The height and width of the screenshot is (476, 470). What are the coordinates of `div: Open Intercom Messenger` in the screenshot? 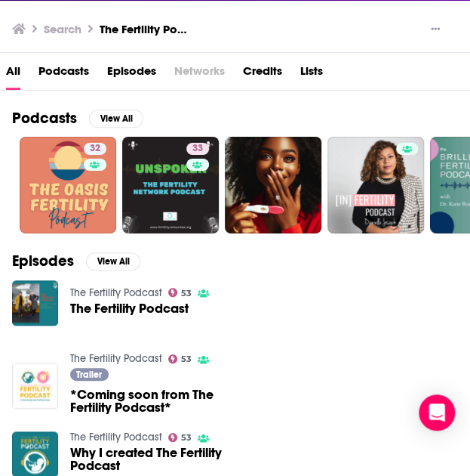 It's located at (438, 413).